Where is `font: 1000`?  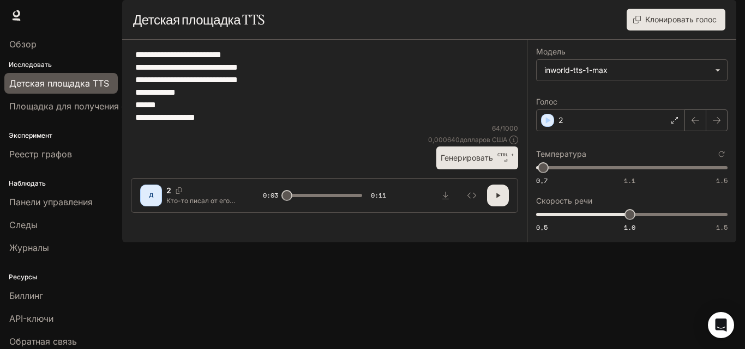
font: 1000 is located at coordinates (510, 128).